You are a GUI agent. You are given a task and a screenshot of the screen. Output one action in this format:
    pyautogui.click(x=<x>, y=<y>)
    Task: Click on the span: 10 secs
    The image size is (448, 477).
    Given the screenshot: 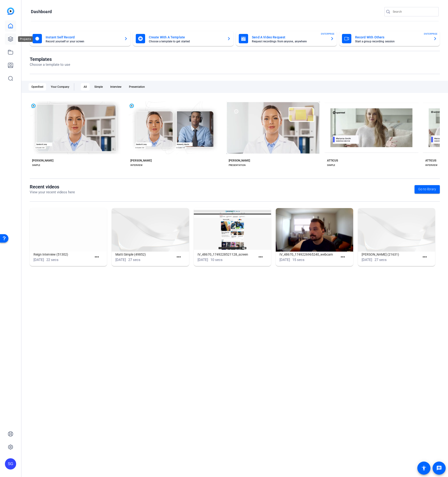 What is the action you would take?
    pyautogui.click(x=216, y=260)
    